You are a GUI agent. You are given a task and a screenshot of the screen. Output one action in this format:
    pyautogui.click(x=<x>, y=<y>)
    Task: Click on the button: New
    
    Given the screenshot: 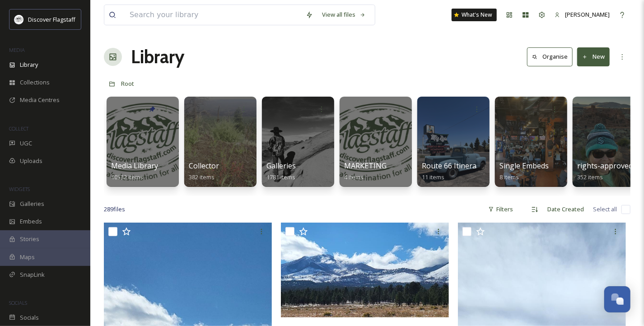 What is the action you would take?
    pyautogui.click(x=594, y=56)
    